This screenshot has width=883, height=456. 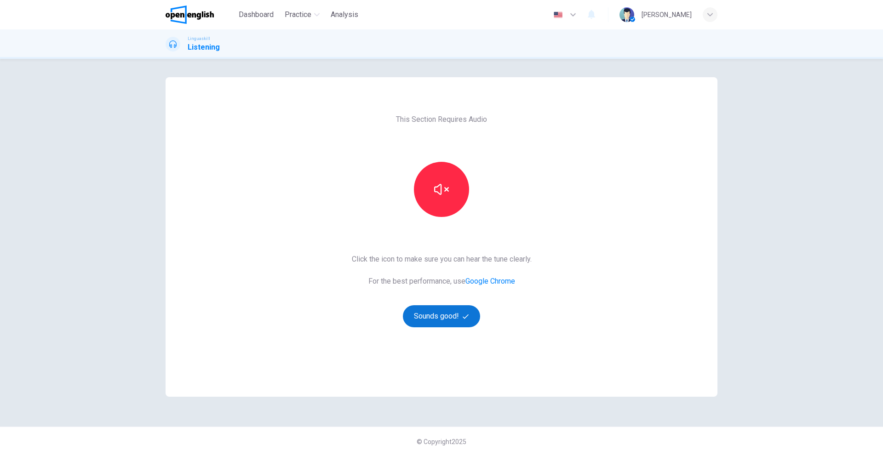 What do you see at coordinates (345, 15) in the screenshot?
I see `span: Analysis` at bounding box center [345, 15].